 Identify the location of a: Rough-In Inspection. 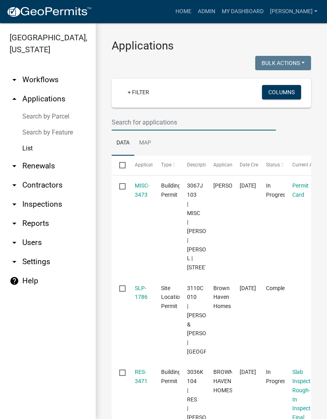
(305, 400).